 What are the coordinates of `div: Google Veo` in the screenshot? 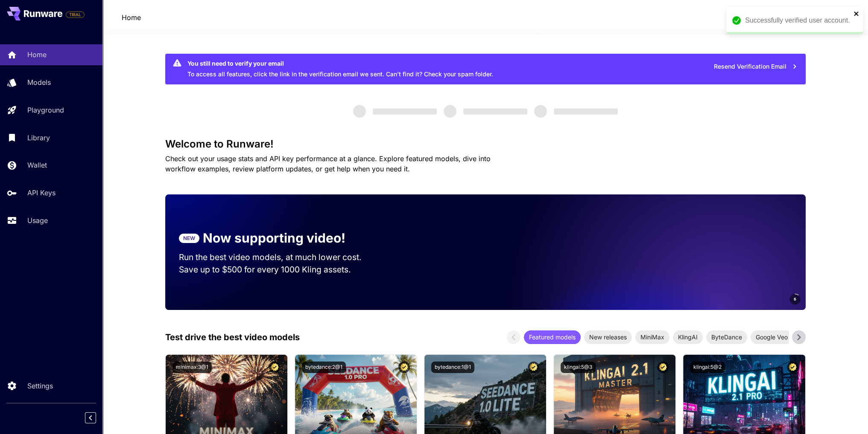 It's located at (771, 337).